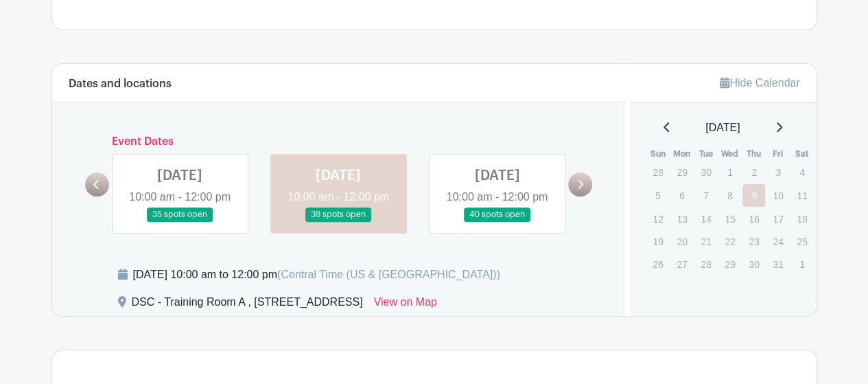  What do you see at coordinates (802, 241) in the screenshot?
I see `p: 25` at bounding box center [802, 241].